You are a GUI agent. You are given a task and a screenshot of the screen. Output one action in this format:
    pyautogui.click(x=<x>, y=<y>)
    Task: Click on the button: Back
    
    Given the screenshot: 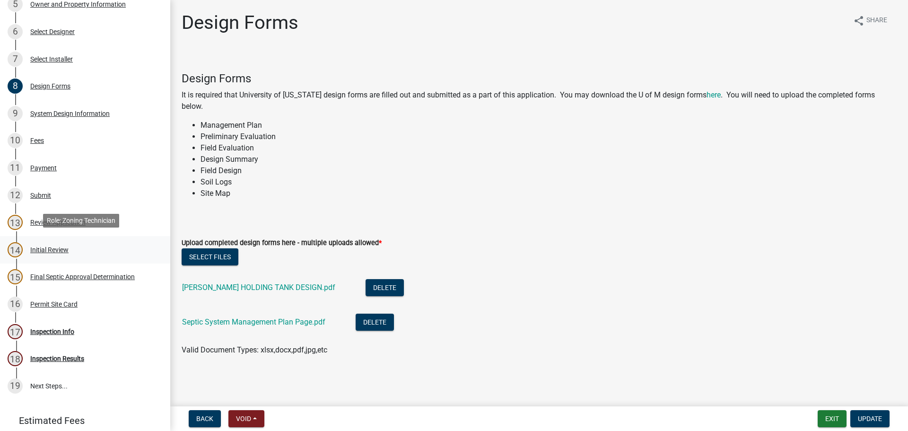 What is the action you would take?
    pyautogui.click(x=205, y=419)
    